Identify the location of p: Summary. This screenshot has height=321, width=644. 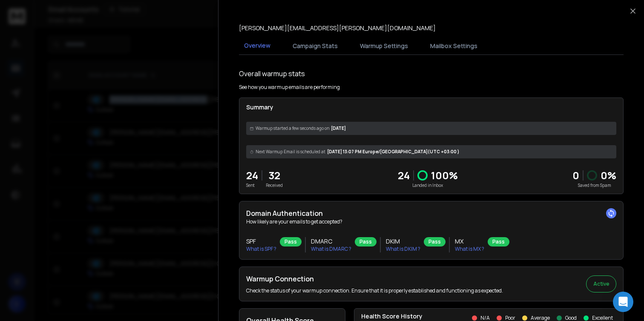
(431, 107).